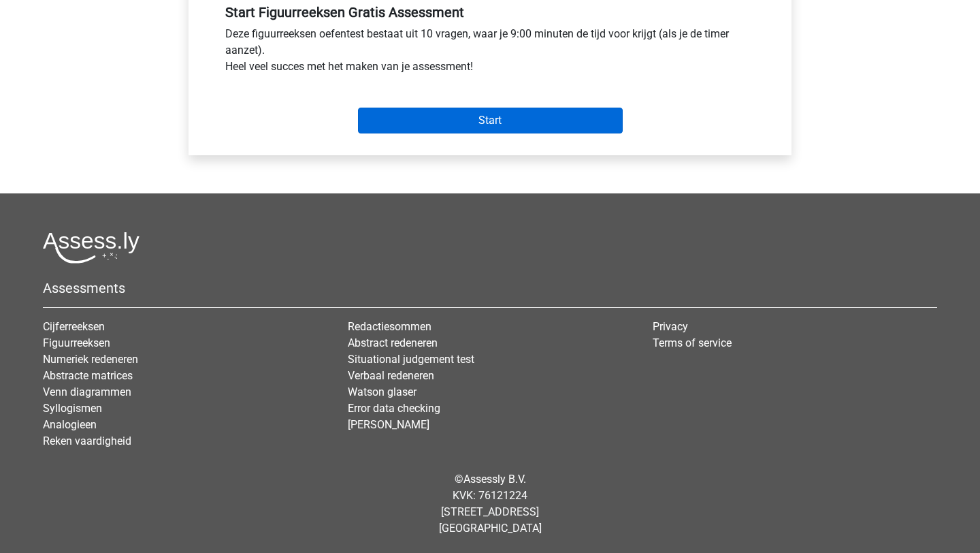 This screenshot has height=553, width=980. What do you see at coordinates (490, 120) in the screenshot?
I see `input: Start` at bounding box center [490, 120].